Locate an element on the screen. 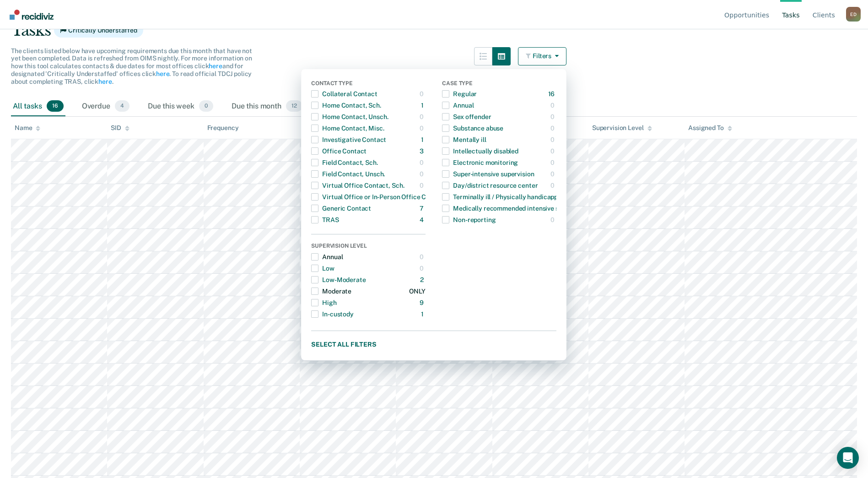 The height and width of the screenshot is (478, 868). div: ONLY is located at coordinates (417, 291).